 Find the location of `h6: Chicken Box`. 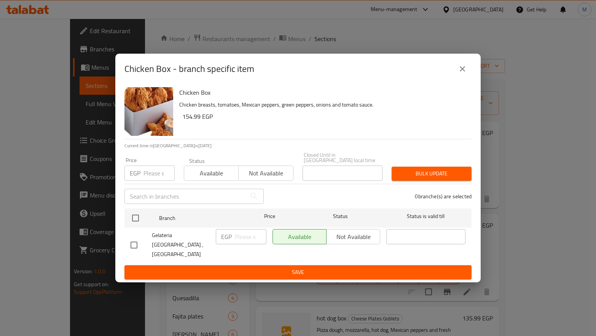

h6: Chicken Box is located at coordinates (322, 92).